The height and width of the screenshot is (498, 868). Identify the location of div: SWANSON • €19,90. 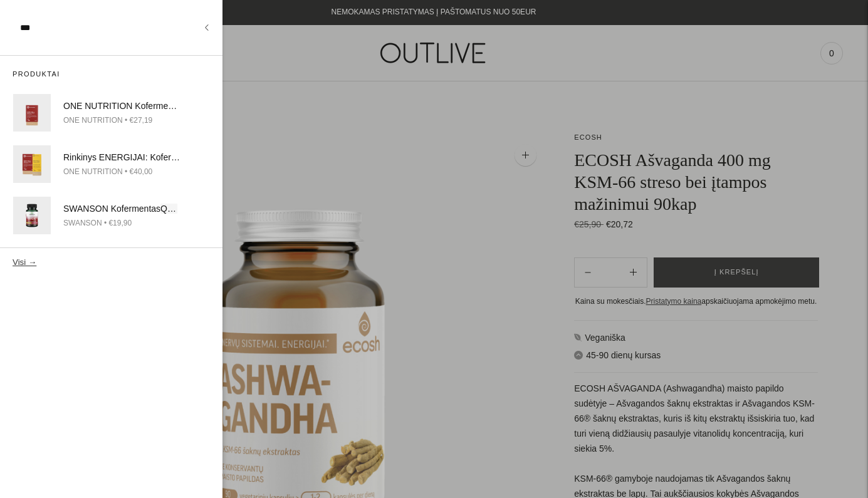
(121, 223).